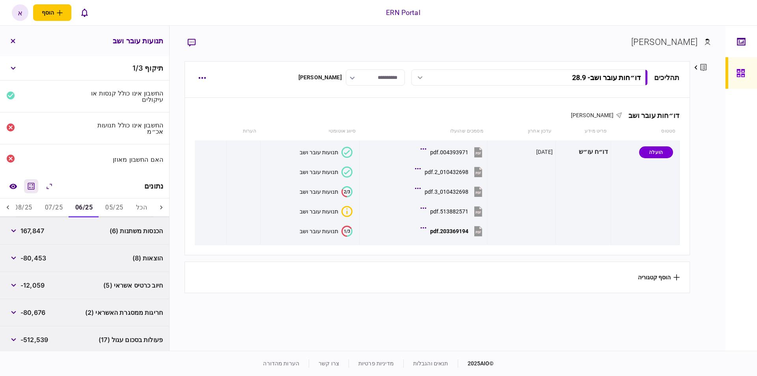  Describe the element at coordinates (33, 312) in the screenshot. I see `span: -80,676` at that location.